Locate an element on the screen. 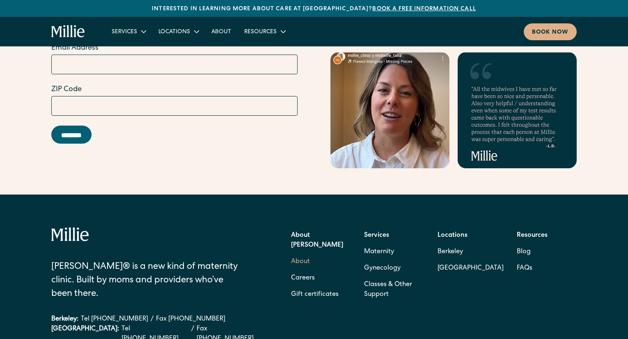 Image resolution: width=628 pixels, height=339 pixels. a: Blog is located at coordinates (524, 252).